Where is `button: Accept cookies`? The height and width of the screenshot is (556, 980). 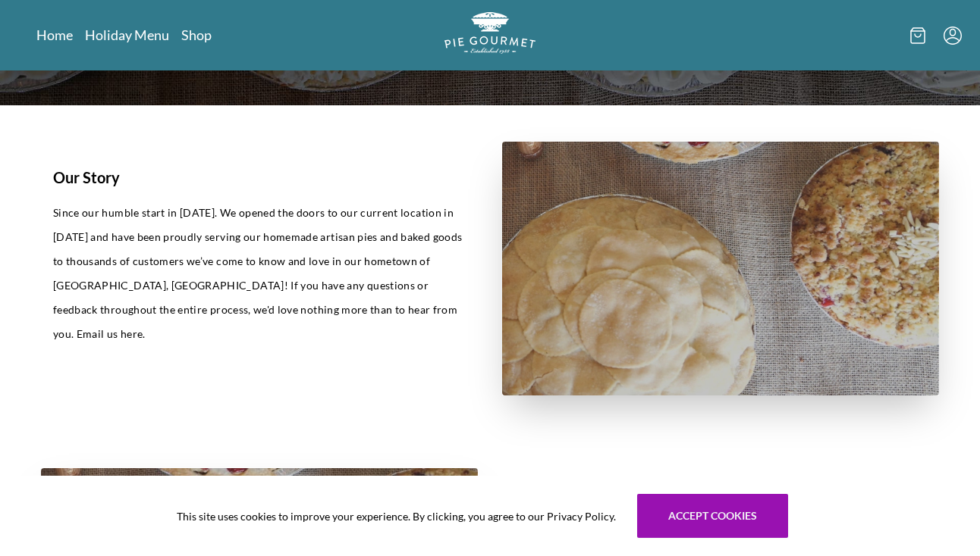
button: Accept cookies is located at coordinates (712, 516).